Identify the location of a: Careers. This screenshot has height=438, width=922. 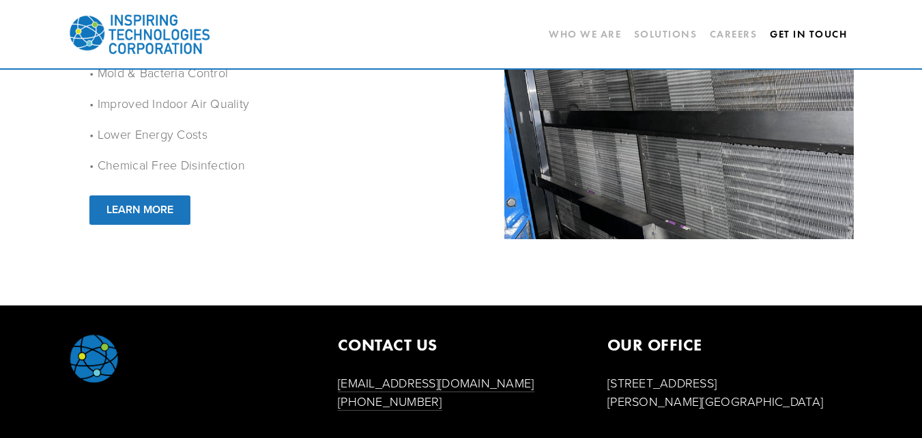
(734, 34).